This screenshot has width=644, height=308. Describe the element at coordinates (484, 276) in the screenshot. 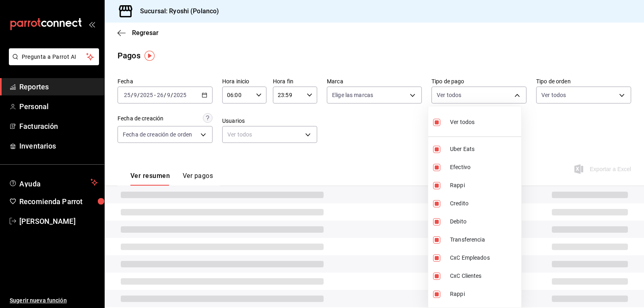

I see `span: CxC Clientes` at that location.